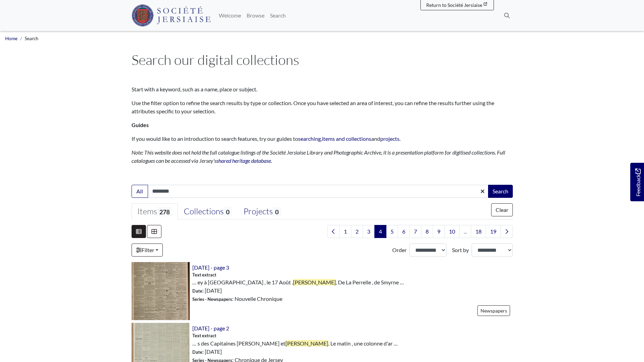  What do you see at coordinates (346, 138) in the screenshot?
I see `a: items and collections` at bounding box center [346, 138].